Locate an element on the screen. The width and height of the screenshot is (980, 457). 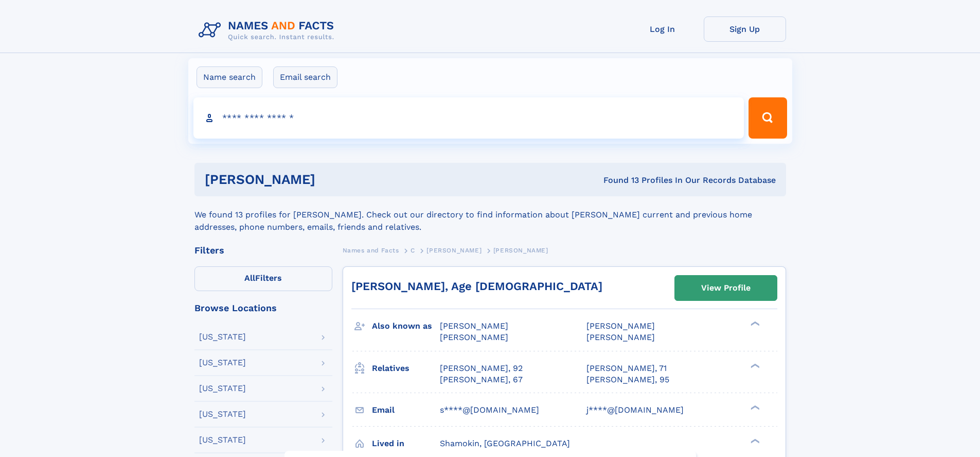
a: View Profile is located at coordinates (725, 288).